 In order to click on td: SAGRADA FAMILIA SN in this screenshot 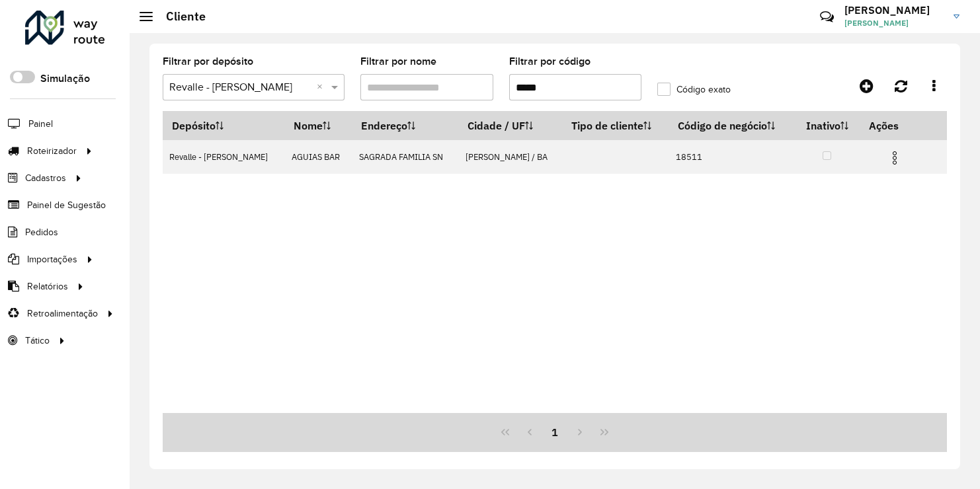, I will do `click(405, 157)`.